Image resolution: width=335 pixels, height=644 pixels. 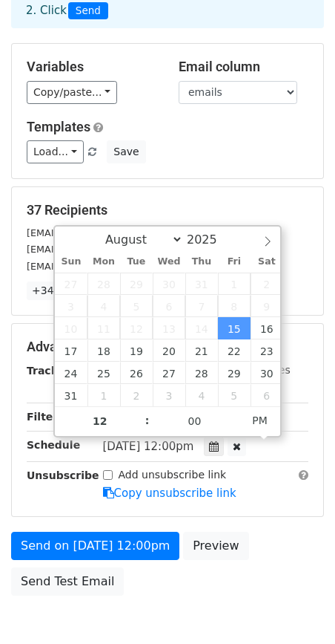 I want to click on span: August 8, 2025, so click(x=234, y=306).